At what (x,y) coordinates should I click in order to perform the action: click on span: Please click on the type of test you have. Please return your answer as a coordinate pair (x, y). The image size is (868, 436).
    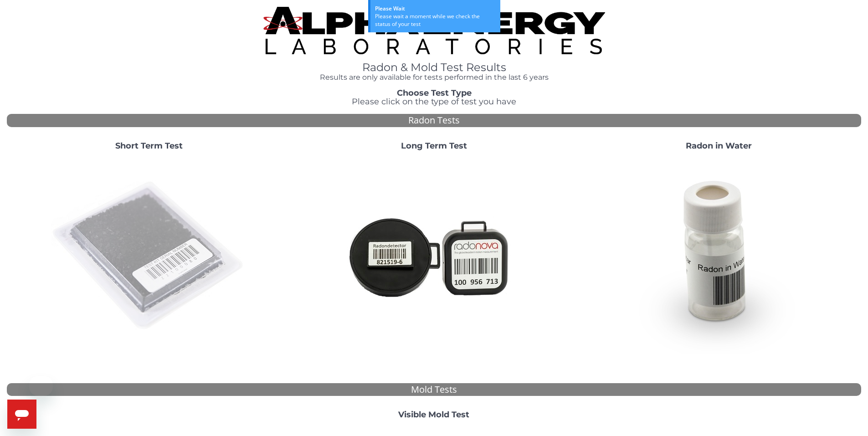
    Looking at the image, I should click on (434, 101).